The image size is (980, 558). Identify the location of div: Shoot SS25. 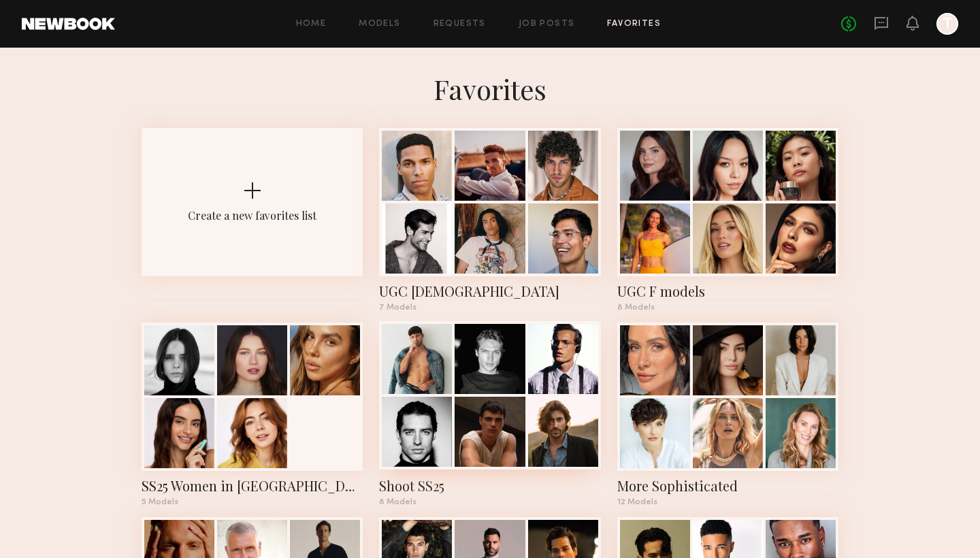
(489, 486).